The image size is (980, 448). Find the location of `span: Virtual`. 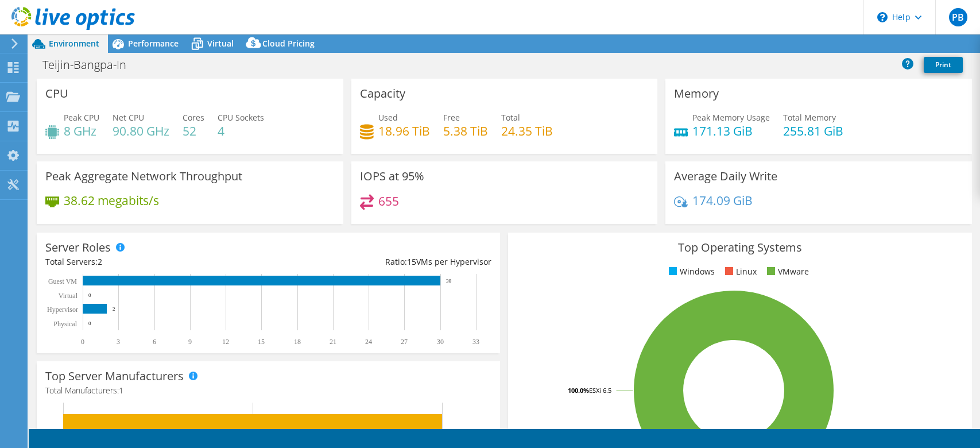

span: Virtual is located at coordinates (220, 43).